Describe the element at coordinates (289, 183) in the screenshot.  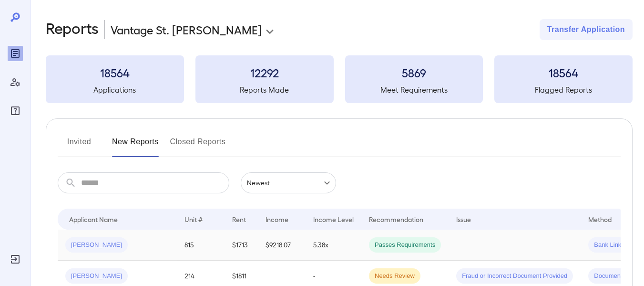
I see `div: Newest` at that location.